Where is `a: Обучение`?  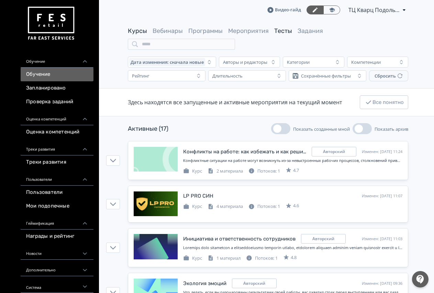
a: Обучение is located at coordinates (57, 75).